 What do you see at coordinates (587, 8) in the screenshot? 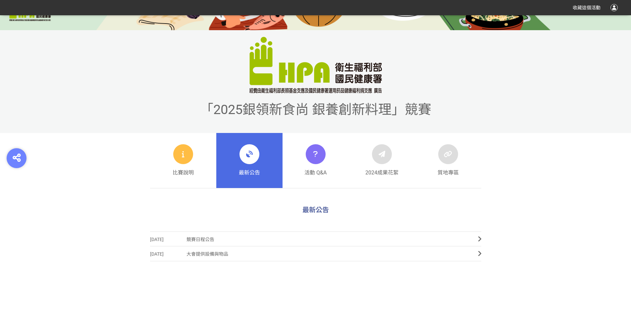
I see `span: 收藏這個活動` at bounding box center [587, 8].